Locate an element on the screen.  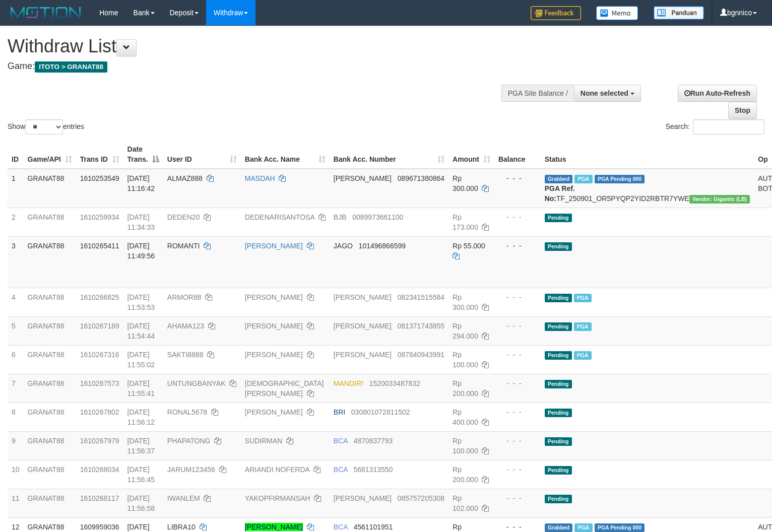
th: User ID: activate to sort column ascending is located at coordinates (202, 154).